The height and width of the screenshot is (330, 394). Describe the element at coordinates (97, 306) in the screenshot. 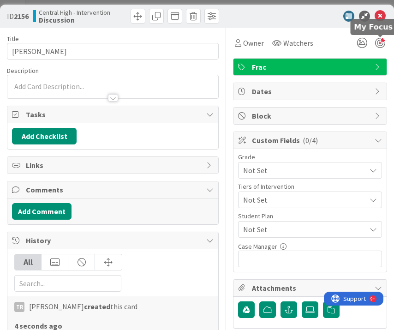

I see `b: created` at that location.